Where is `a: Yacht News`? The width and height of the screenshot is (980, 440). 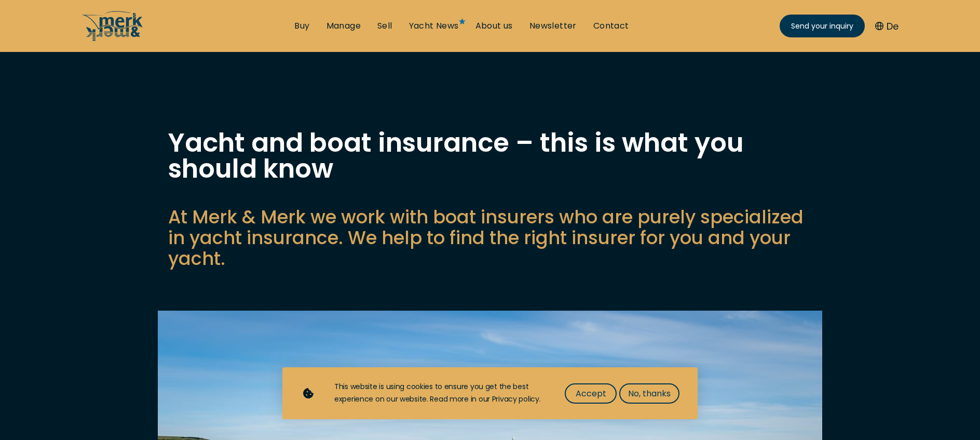
a: Yacht News is located at coordinates (434, 26).